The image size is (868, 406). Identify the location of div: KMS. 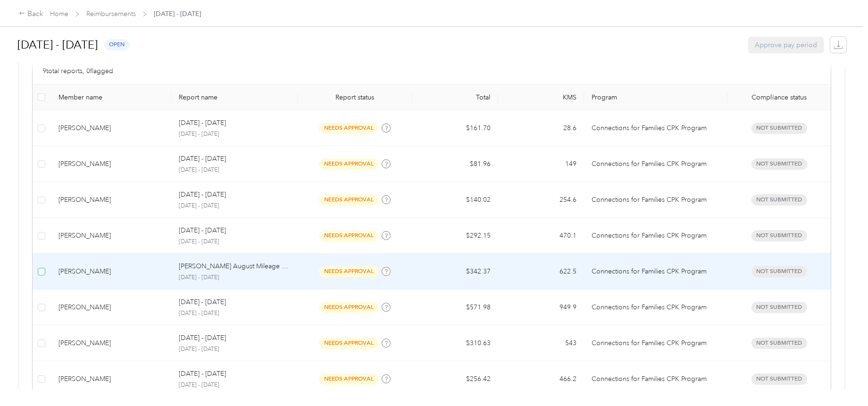
(541, 97).